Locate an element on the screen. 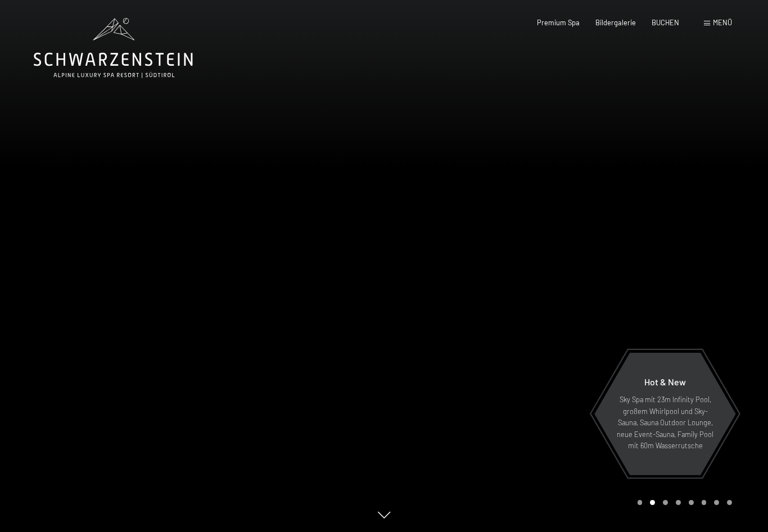 Image resolution: width=768 pixels, height=532 pixels. a: Hot & New Sky Spa mit 23m Infinity Pool, großem Whirlpool und Sky-Sauna, Sauna Outdoor Lounge, ne... is located at coordinates (665, 414).